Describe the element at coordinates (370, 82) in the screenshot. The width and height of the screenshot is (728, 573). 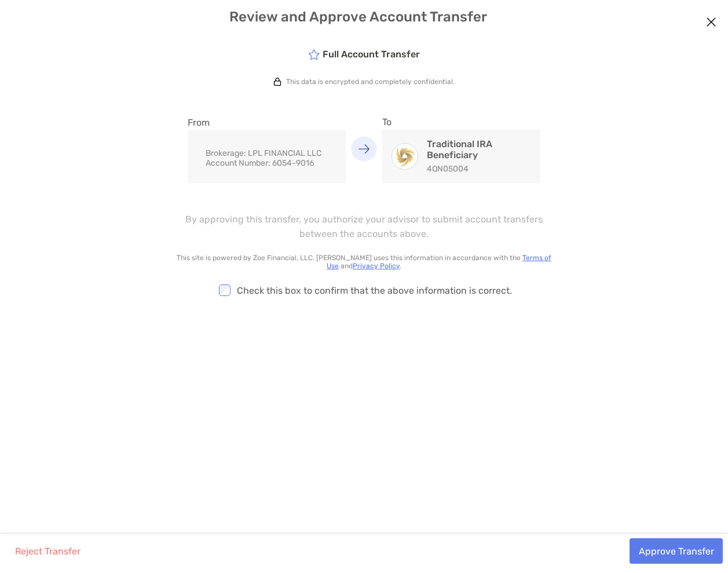
I see `p: This data is encrypted and completely confidential.` at that location.